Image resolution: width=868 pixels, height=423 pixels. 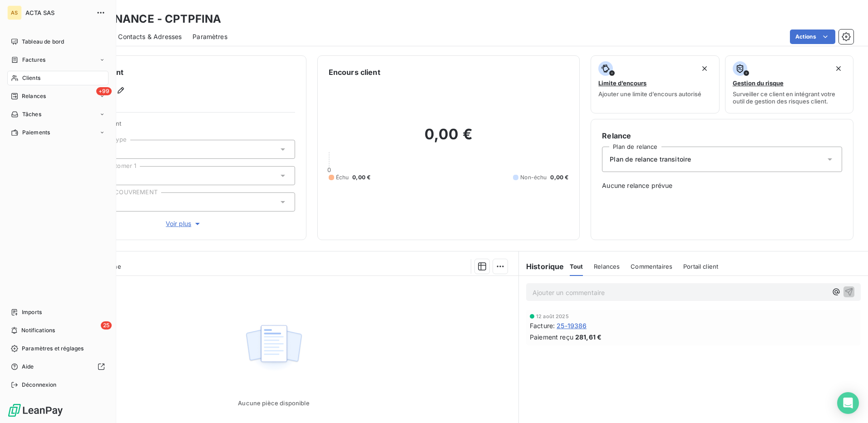 What do you see at coordinates (789, 98) in the screenshot?
I see `span: Surveiller ce client en intégrant votre outil de gestion des risques client.` at bounding box center [789, 98].